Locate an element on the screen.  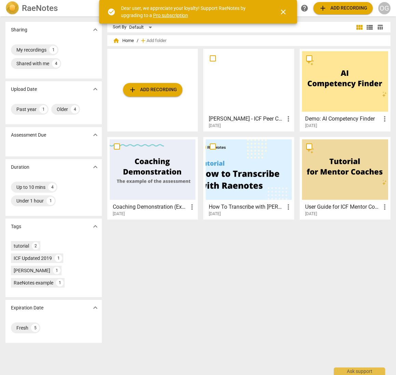
div: Older is located at coordinates (62, 109).